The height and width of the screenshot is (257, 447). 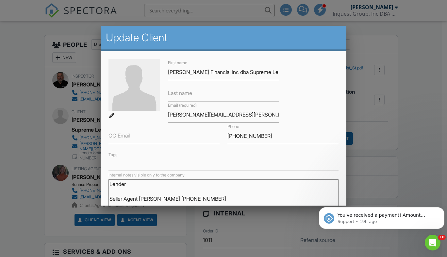 What do you see at coordinates (178, 63) in the screenshot?
I see `label: First name` at bounding box center [178, 63].